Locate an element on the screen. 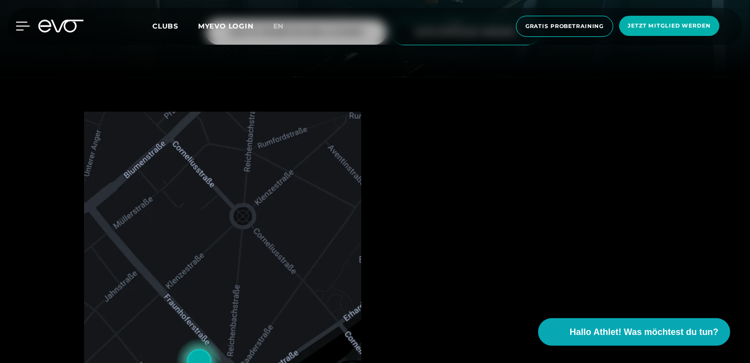 The image size is (750, 363). span: Clubs is located at coordinates (165, 26).